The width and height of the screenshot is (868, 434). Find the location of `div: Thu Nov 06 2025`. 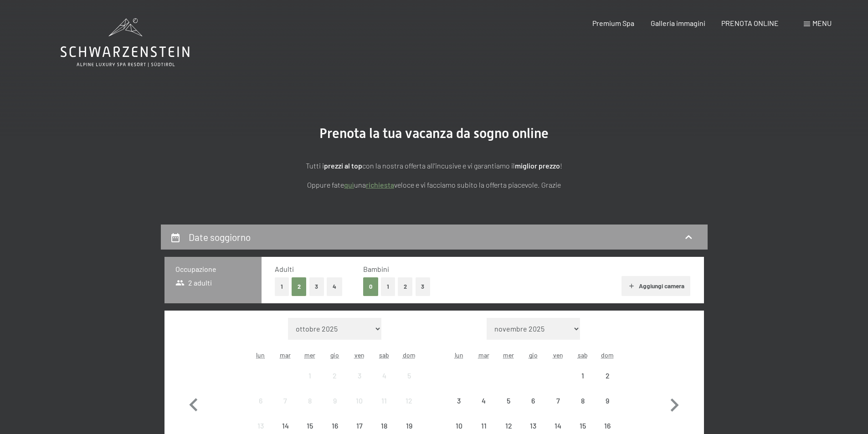

div: Thu Nov 06 2025 is located at coordinates (533, 401).